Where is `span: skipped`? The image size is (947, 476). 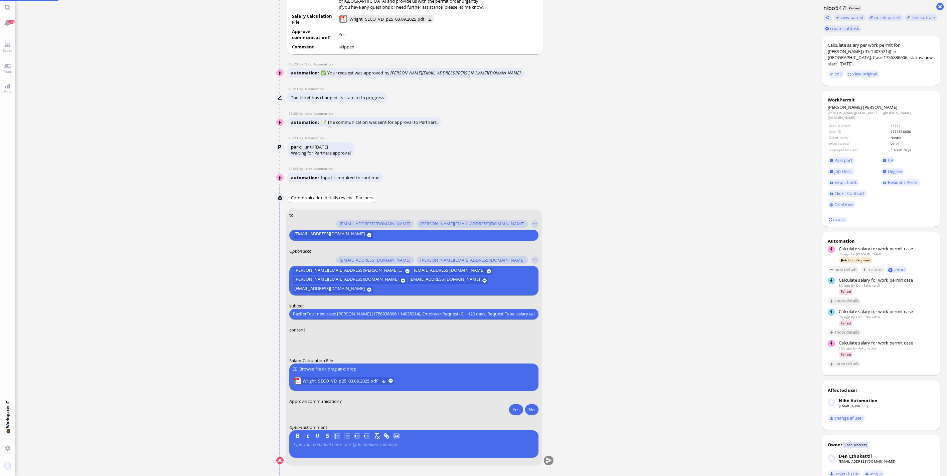 span: skipped is located at coordinates (347, 47).